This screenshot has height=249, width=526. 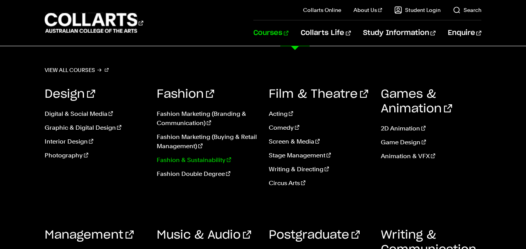 What do you see at coordinates (207, 160) in the screenshot?
I see `a: Fashion & Sustainability` at bounding box center [207, 160].